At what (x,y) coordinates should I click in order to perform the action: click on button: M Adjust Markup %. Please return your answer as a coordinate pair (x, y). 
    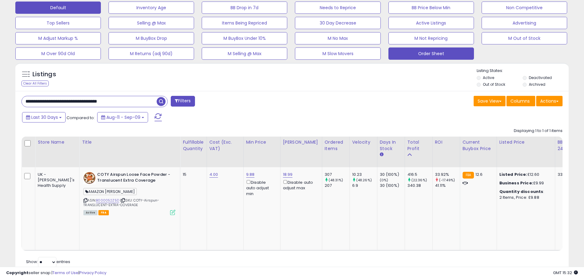
    Looking at the image, I should click on (58, 38).